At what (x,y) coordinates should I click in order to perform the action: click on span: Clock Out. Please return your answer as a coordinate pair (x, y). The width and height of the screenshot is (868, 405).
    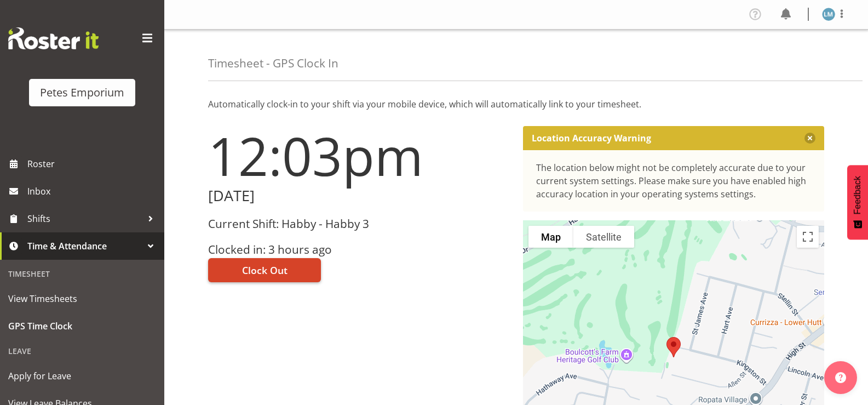
    Looking at the image, I should click on (265, 270).